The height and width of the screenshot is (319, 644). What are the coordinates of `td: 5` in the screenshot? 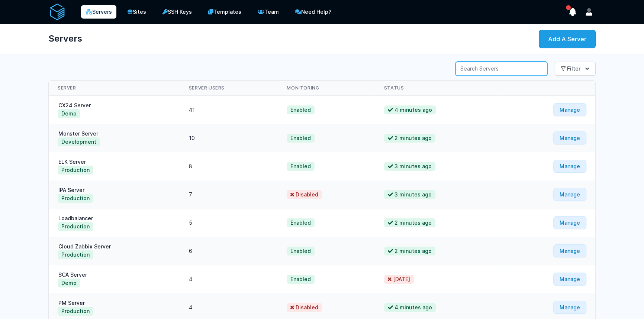 It's located at (229, 223).